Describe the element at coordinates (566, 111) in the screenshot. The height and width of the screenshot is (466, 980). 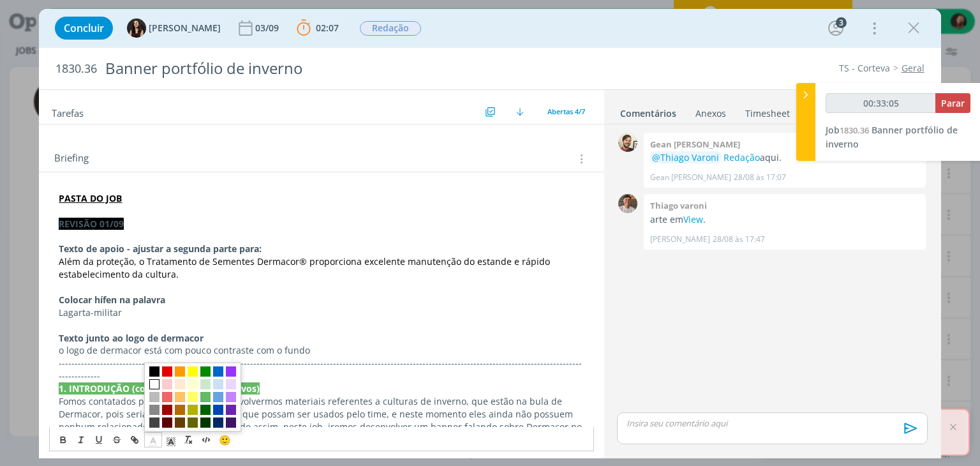
I see `span: Abertas 4/7` at that location.